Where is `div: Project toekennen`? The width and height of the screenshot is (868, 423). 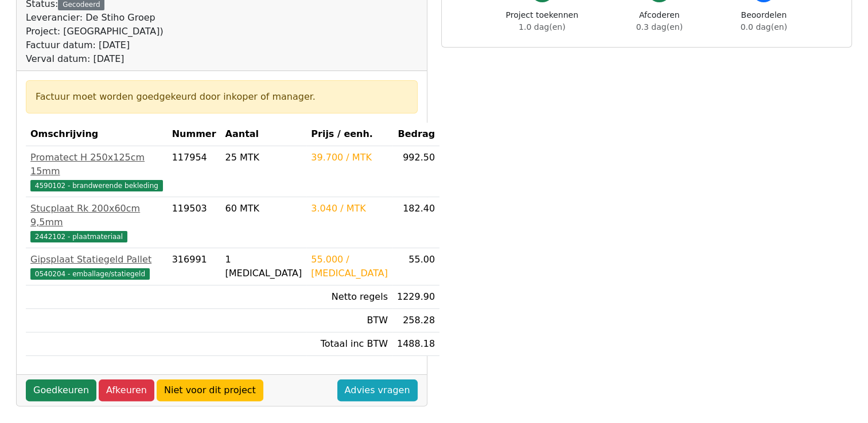 div: Project toekennen is located at coordinates (542, 21).